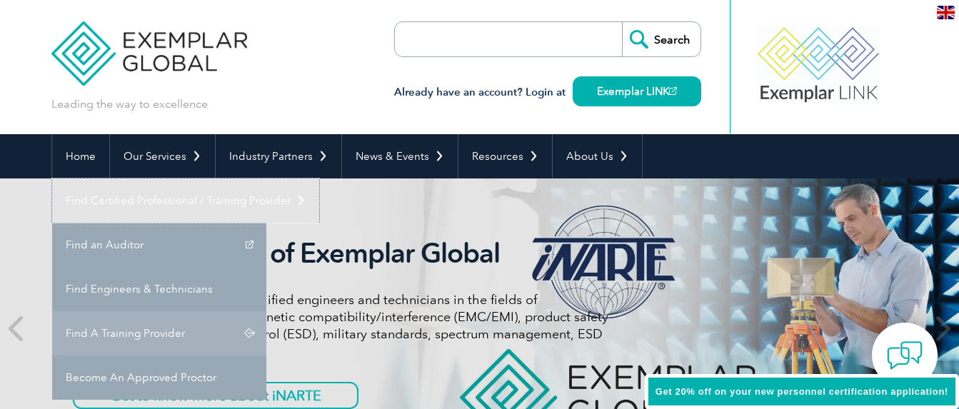  I want to click on h3: Already have an account? Login at, so click(547, 92).